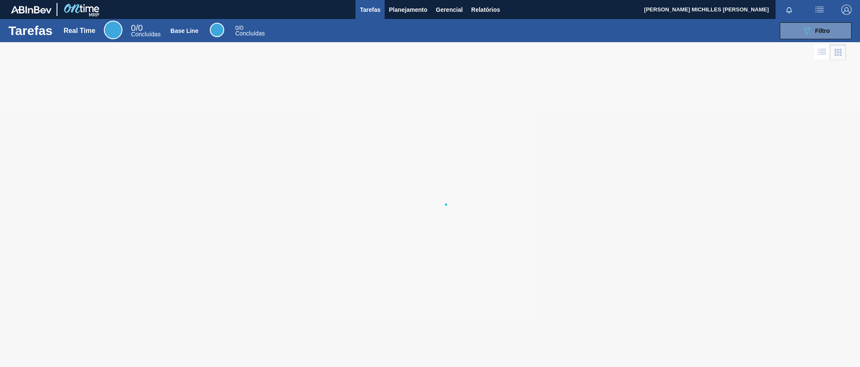 The height and width of the screenshot is (367, 860). I want to click on span: Gerencial, so click(449, 10).